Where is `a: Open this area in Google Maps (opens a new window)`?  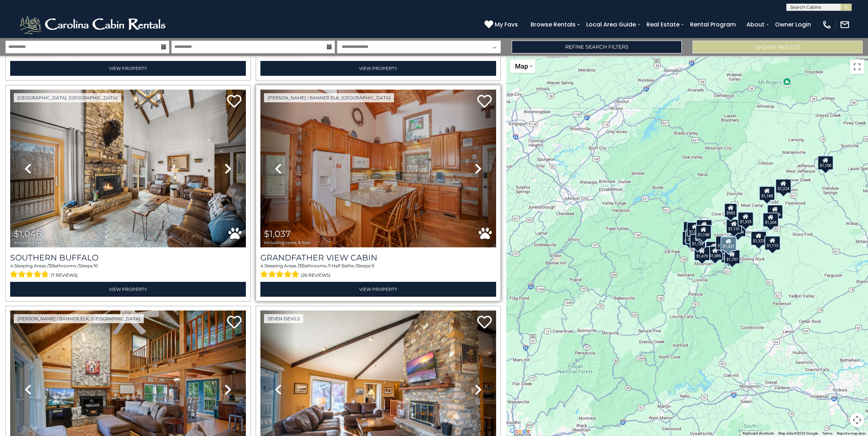
a: Open this area in Google Maps (opens a new window) is located at coordinates (520, 431).